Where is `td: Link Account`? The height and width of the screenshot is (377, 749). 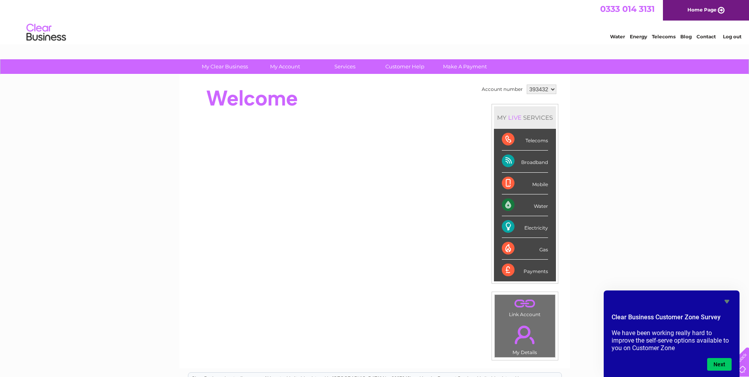 td: Link Account is located at coordinates (525, 306).